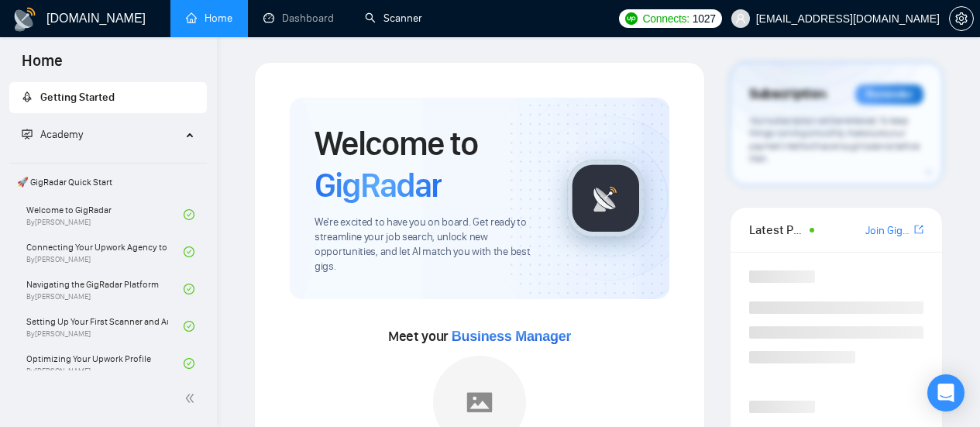 This screenshot has width=980, height=427. I want to click on span: Subscription, so click(787, 95).